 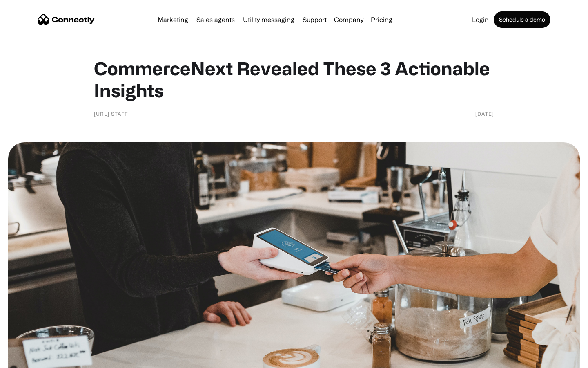 What do you see at coordinates (173, 20) in the screenshot?
I see `a: Marketing` at bounding box center [173, 20].